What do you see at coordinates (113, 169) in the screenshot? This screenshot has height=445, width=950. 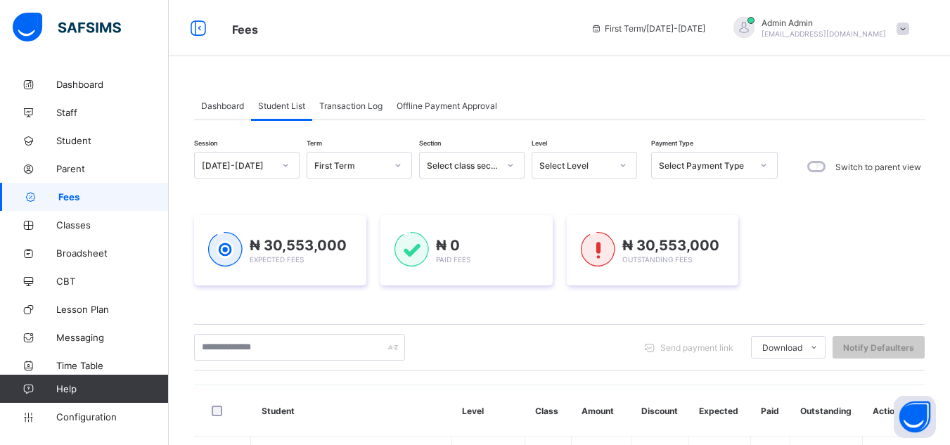 I see `span: Parent` at bounding box center [113, 169].